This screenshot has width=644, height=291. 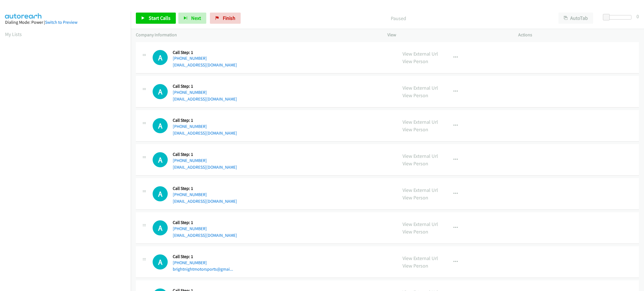 What do you see at coordinates (156, 18) in the screenshot?
I see `a: Start Calls` at bounding box center [156, 18].